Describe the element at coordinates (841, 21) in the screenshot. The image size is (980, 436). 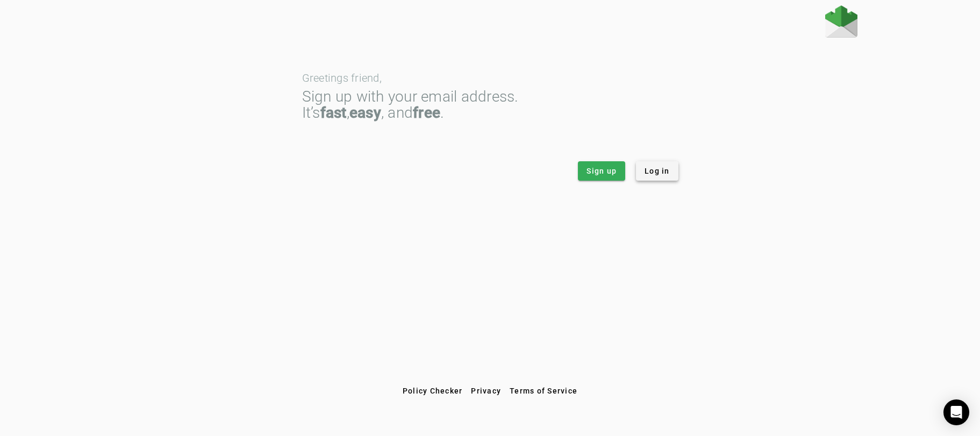
I see `img: Fraudmarc Logo` at that location.